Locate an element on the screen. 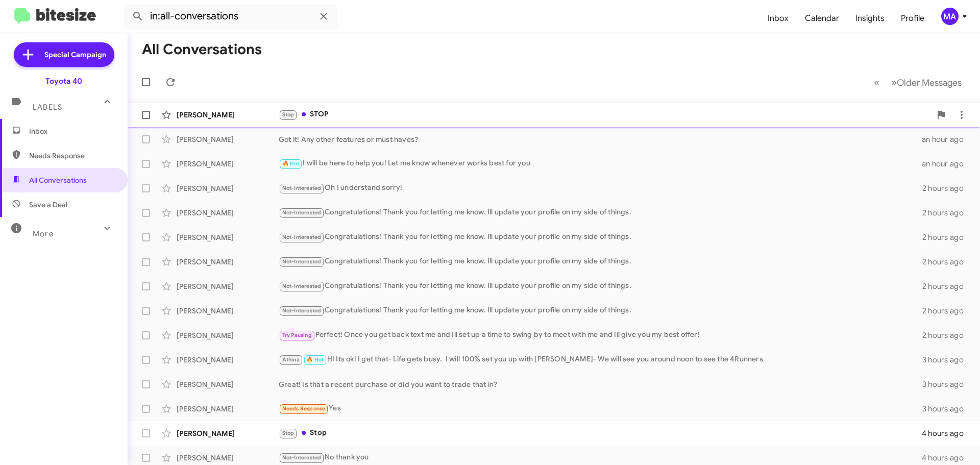 Image resolution: width=980 pixels, height=465 pixels. span: Special Campaign is located at coordinates (75, 54).